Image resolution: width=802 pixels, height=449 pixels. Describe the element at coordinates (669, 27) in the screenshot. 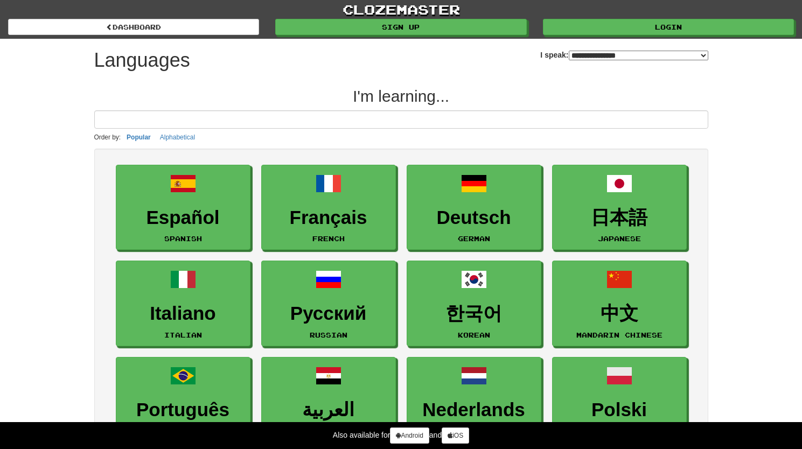

I see `a: Login` at that location.